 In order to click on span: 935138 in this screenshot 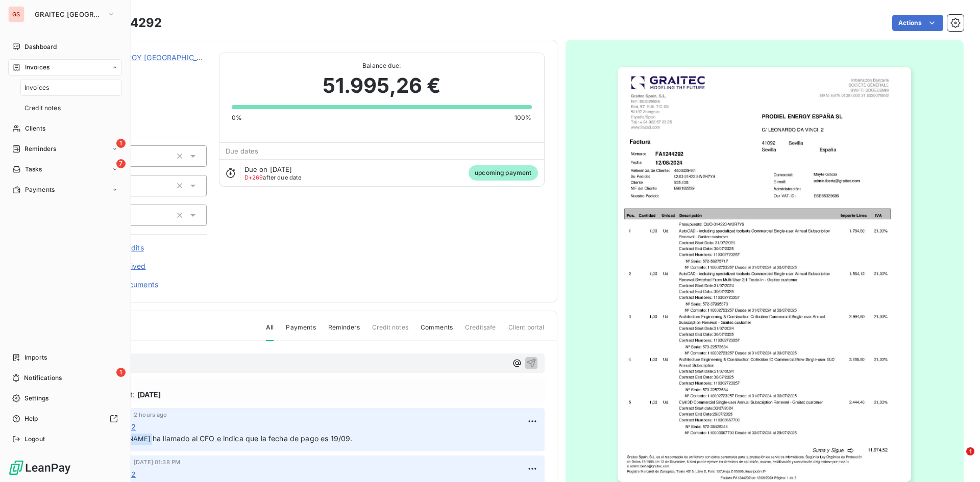, I will do `click(143, 69)`.